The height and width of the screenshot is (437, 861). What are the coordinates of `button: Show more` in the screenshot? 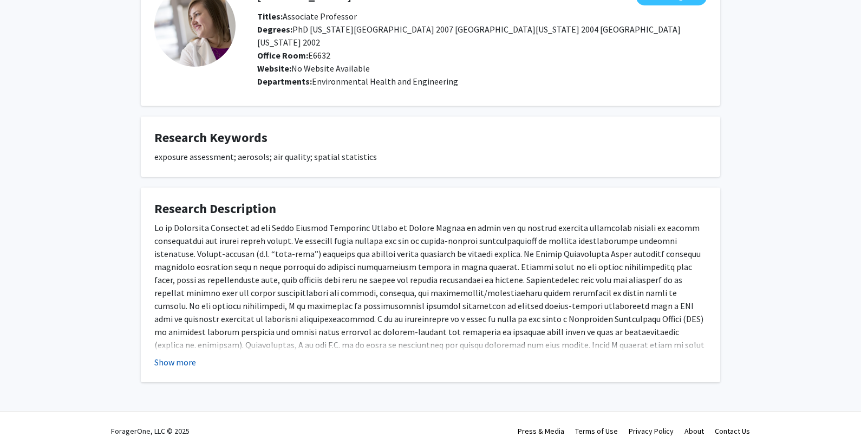 It's located at (175, 362).